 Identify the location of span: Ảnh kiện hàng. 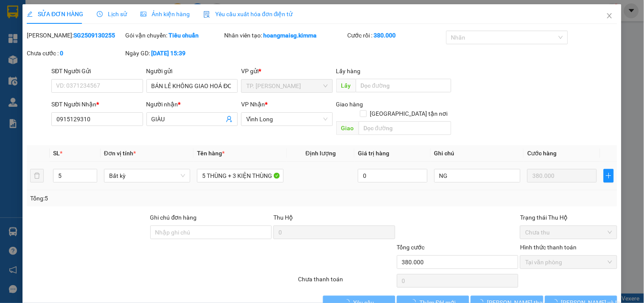
(165, 14).